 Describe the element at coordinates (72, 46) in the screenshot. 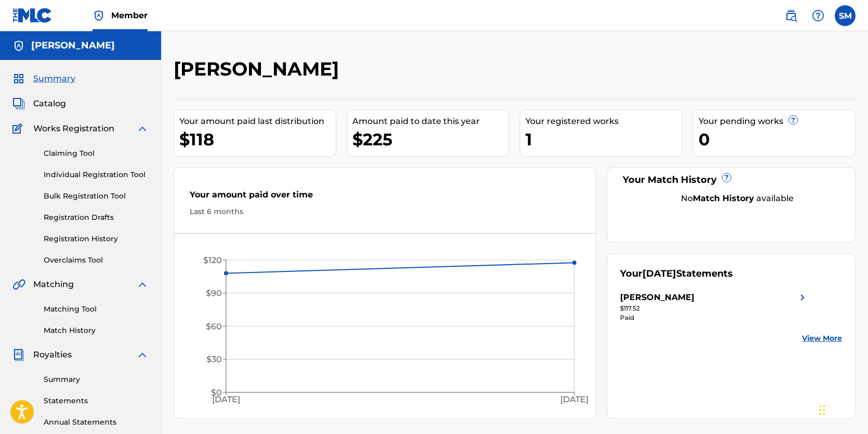

I see `h5: SHAAN MEHTA` at that location.